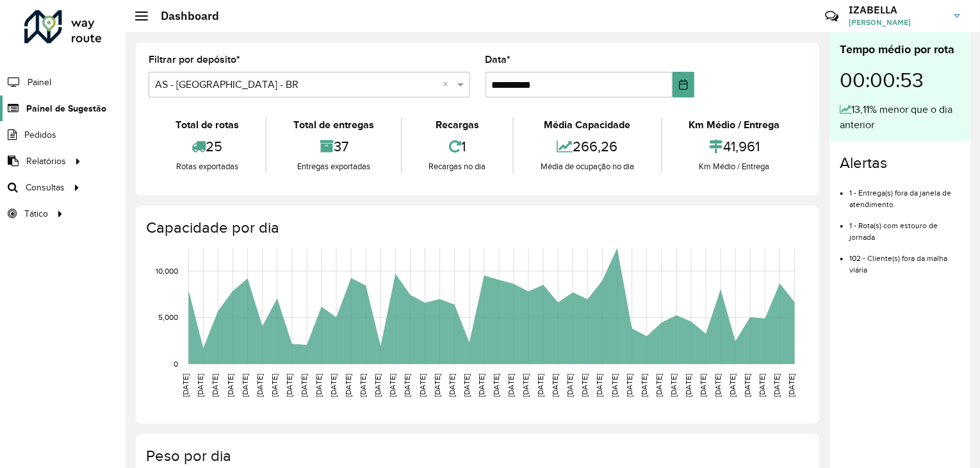 This screenshot has width=980, height=468. What do you see at coordinates (586, 166) in the screenshot?
I see `div: Média de ocupação no dia` at bounding box center [586, 166].